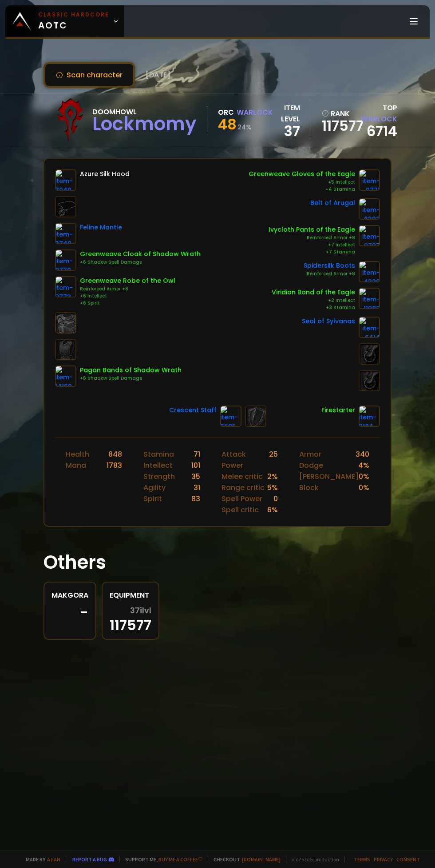 The image size is (435, 868). I want to click on div: Makgora, so click(70, 594).